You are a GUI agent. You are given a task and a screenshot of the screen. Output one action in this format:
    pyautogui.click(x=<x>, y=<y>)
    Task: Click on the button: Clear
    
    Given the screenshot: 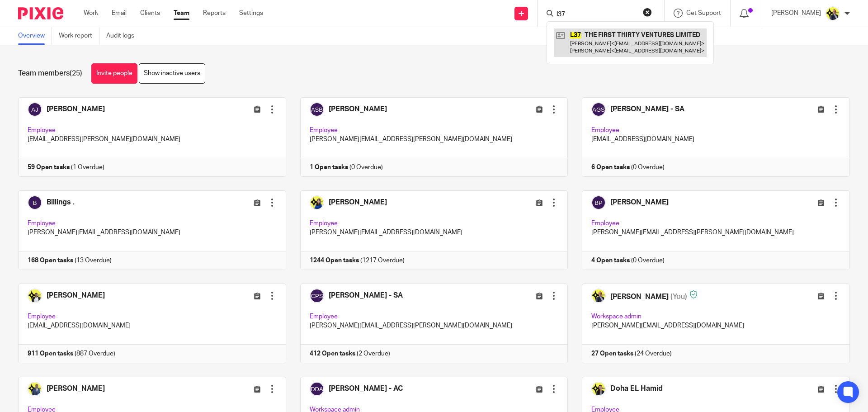 What is the action you would take?
    pyautogui.click(x=647, y=12)
    